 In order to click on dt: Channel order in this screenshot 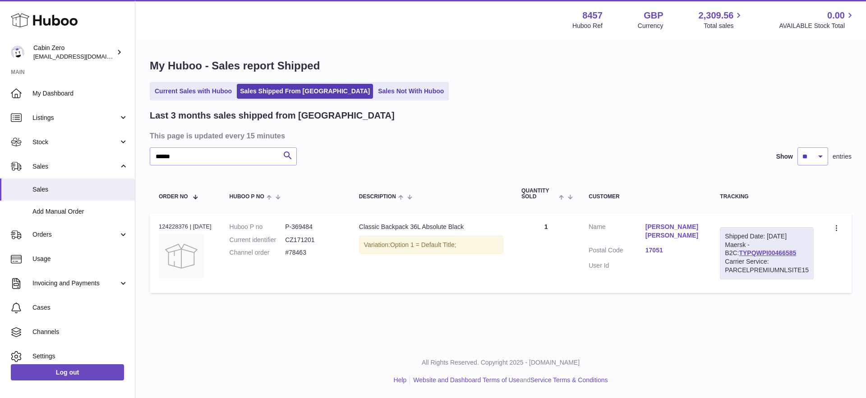, I will do `click(257, 253)`.